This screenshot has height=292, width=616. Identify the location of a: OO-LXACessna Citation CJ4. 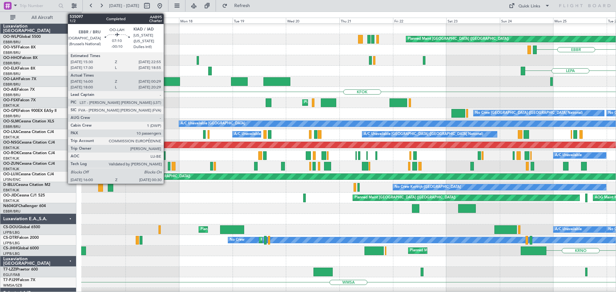
(29, 132).